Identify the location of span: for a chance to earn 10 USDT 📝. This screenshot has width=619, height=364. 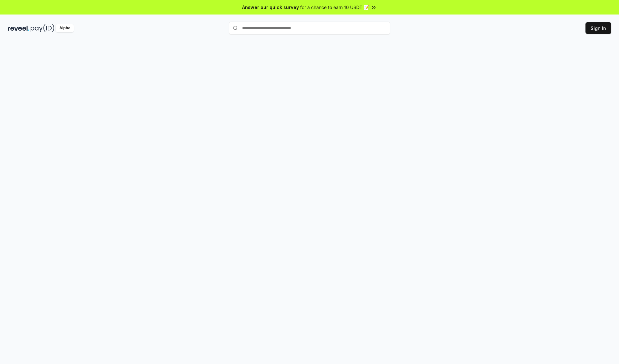
(335, 7).